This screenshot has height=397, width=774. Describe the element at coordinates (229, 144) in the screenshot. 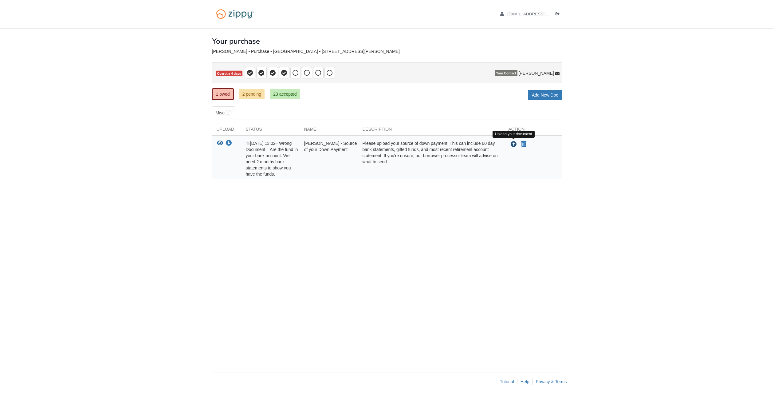

I see `a: Download Tyler Walch - Source of your Down Payment` at that location.